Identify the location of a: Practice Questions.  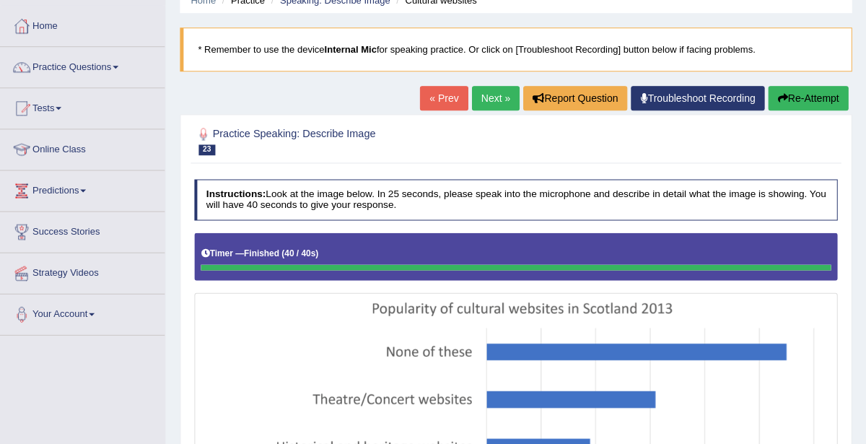
(83, 65).